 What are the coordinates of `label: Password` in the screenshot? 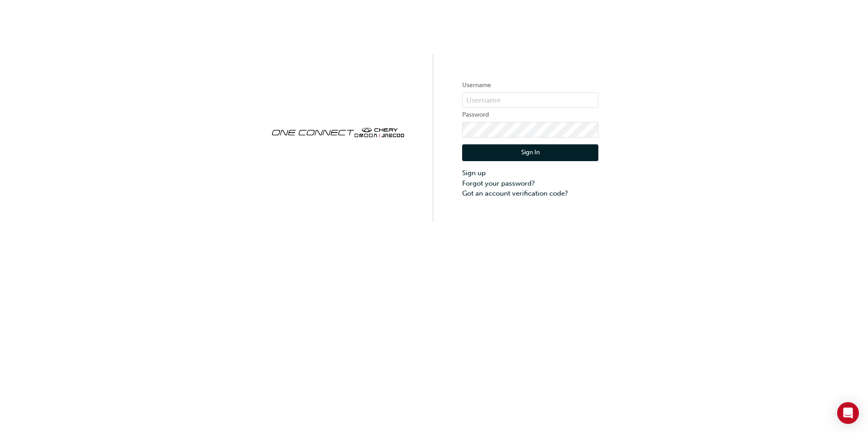 It's located at (530, 115).